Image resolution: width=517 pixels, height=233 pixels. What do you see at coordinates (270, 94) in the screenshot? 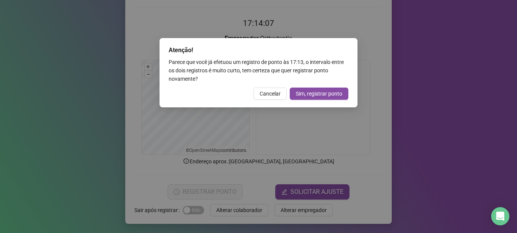
I see `button: Cancelar` at bounding box center [270, 94].